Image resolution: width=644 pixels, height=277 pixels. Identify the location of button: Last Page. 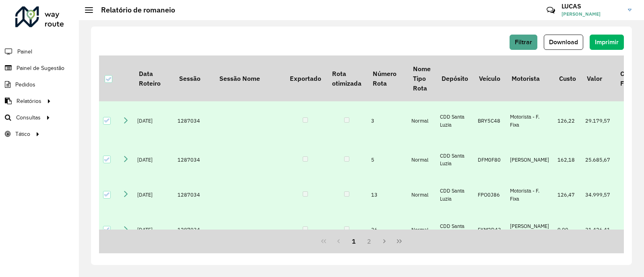
(399, 241).